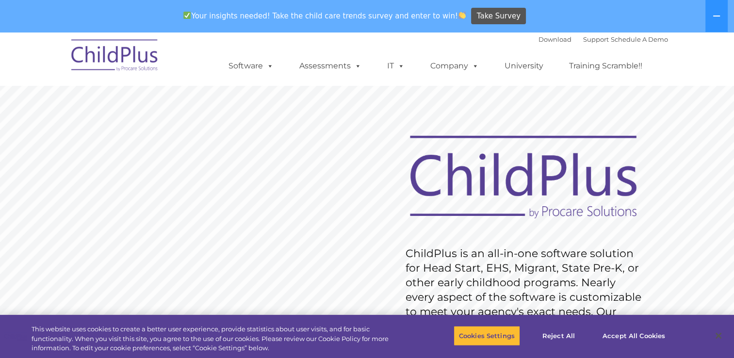 The width and height of the screenshot is (734, 358). Describe the element at coordinates (526, 297) in the screenshot. I see `rs-layer: ChildPlus is an all-in-one software solution for Head Start, EHS, Migrant, State Pre-K, or other ...` at that location.